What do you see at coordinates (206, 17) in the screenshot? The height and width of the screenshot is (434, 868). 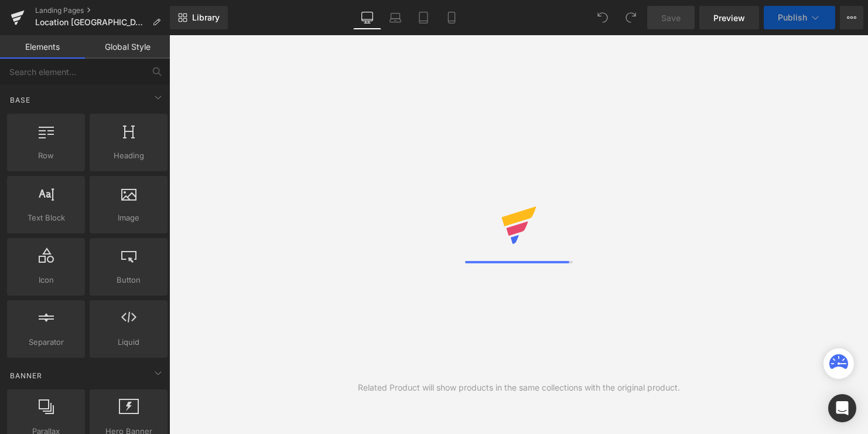 I see `span: Library` at bounding box center [206, 17].